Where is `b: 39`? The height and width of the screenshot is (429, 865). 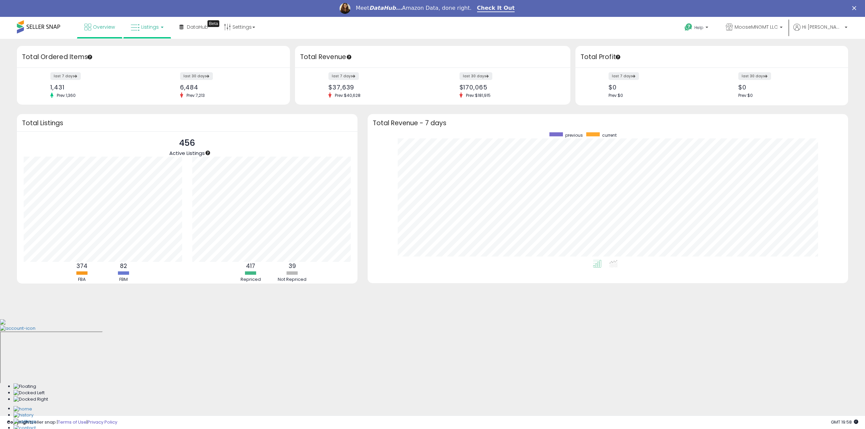 b: 39 is located at coordinates (292, 266).